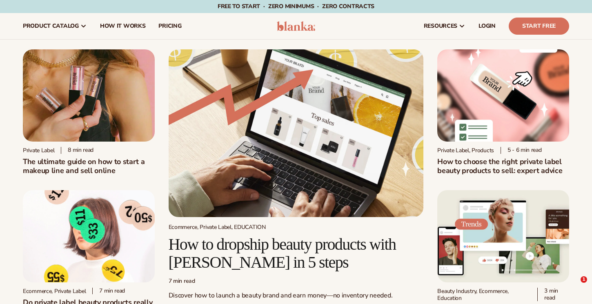 This screenshot has height=304, width=592. I want to click on h2: How to choose the right private label beauty products to sell: expert advice, so click(503, 166).